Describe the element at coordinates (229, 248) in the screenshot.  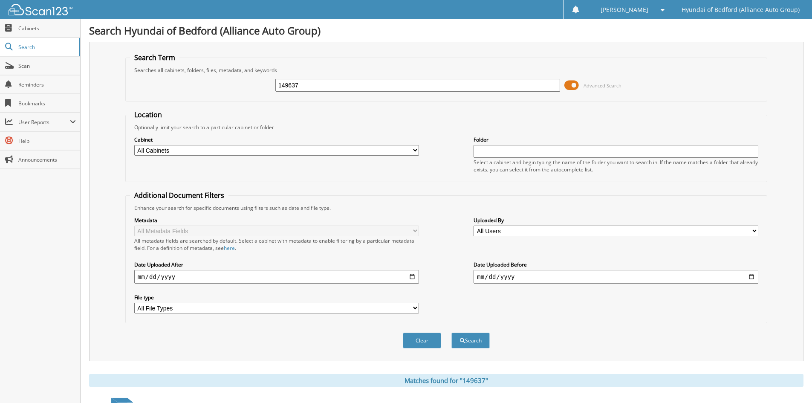
I see `a: here` at that location.